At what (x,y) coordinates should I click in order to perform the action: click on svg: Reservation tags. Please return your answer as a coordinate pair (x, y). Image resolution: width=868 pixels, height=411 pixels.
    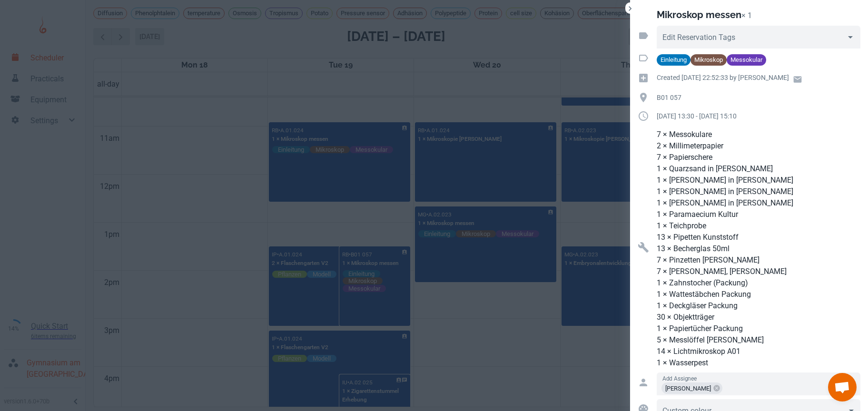
    Looking at the image, I should click on (643, 35).